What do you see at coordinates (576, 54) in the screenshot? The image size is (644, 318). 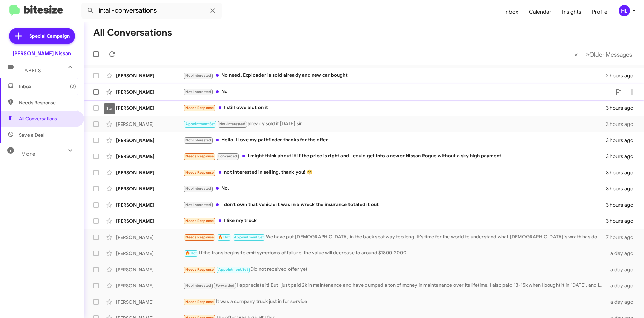 I see `button: Previous` at bounding box center [576, 54].